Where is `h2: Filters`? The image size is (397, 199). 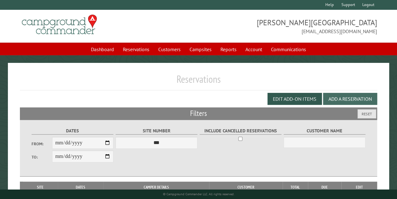 h2: Filters is located at coordinates (198, 113).